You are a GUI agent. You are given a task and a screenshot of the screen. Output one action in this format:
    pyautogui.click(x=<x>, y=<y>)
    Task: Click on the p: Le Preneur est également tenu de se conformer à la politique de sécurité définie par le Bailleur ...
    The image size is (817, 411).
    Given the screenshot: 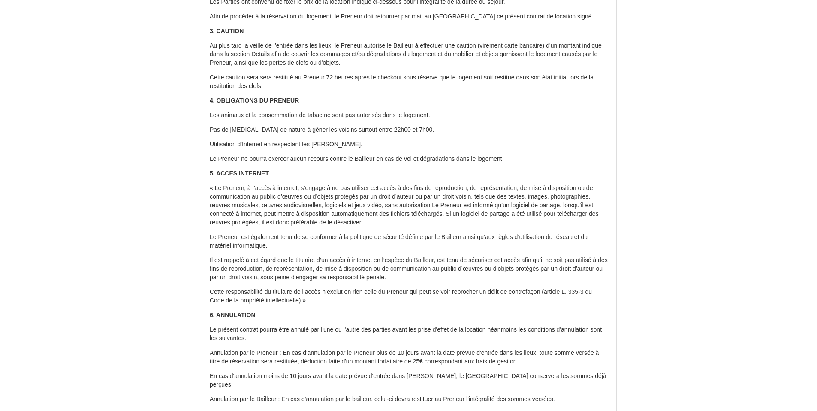 What is the action you would take?
    pyautogui.click(x=408, y=241)
    